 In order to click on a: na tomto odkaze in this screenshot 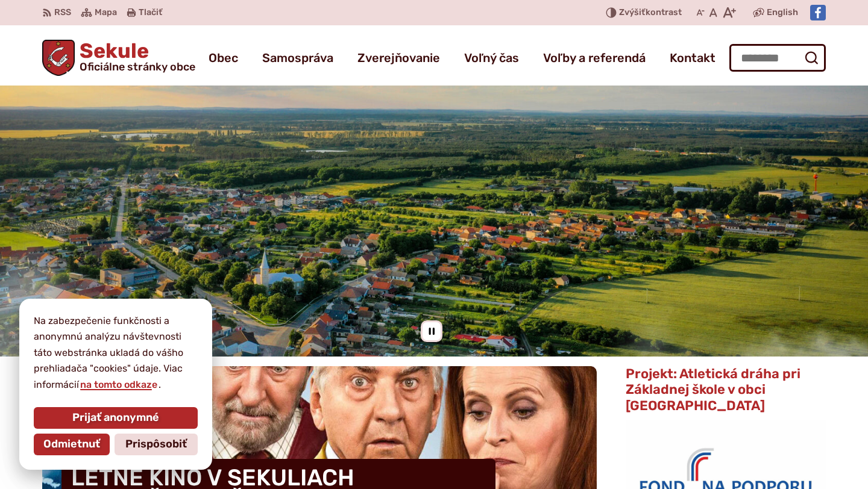, I will do `click(119, 385)`.